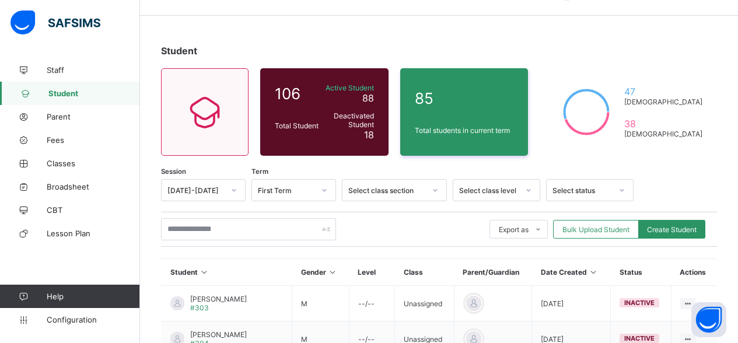 The image size is (738, 343). Describe the element at coordinates (671, 229) in the screenshot. I see `span: Create Student` at that location.